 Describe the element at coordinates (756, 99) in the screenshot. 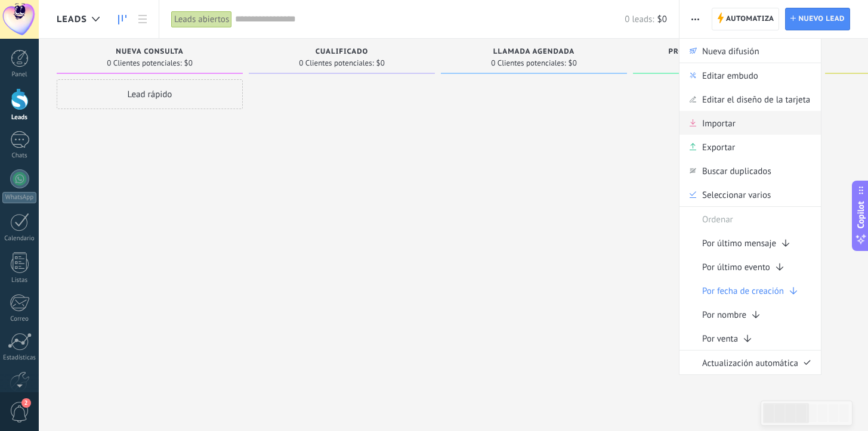

I see `span: Editar el diseño de la tarjeta` at that location.